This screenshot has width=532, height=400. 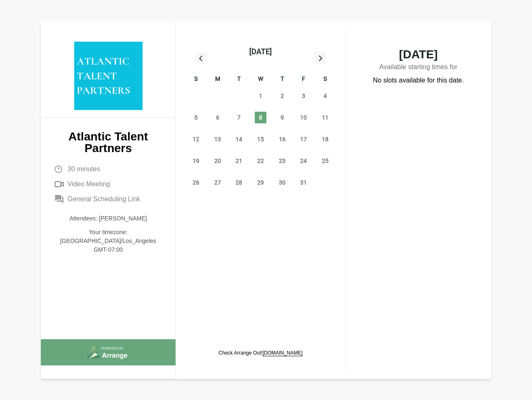 What do you see at coordinates (108, 143) in the screenshot?
I see `p: Atlantic Talent Partners` at bounding box center [108, 143].